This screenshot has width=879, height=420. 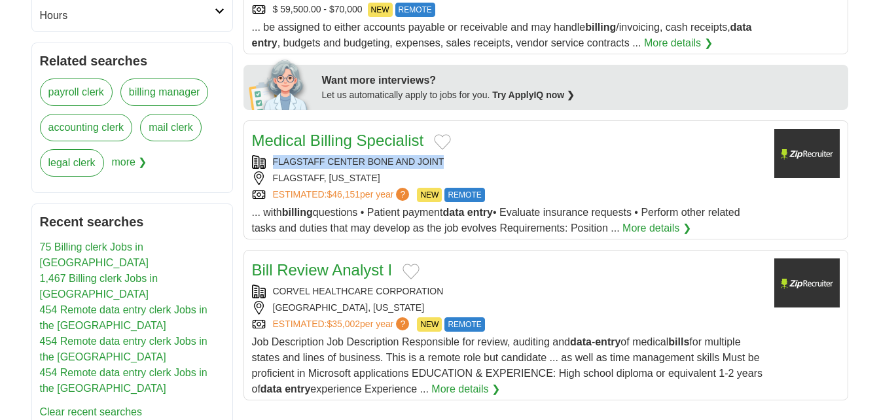 What do you see at coordinates (132, 61) in the screenshot?
I see `h2: Related searches` at bounding box center [132, 61].